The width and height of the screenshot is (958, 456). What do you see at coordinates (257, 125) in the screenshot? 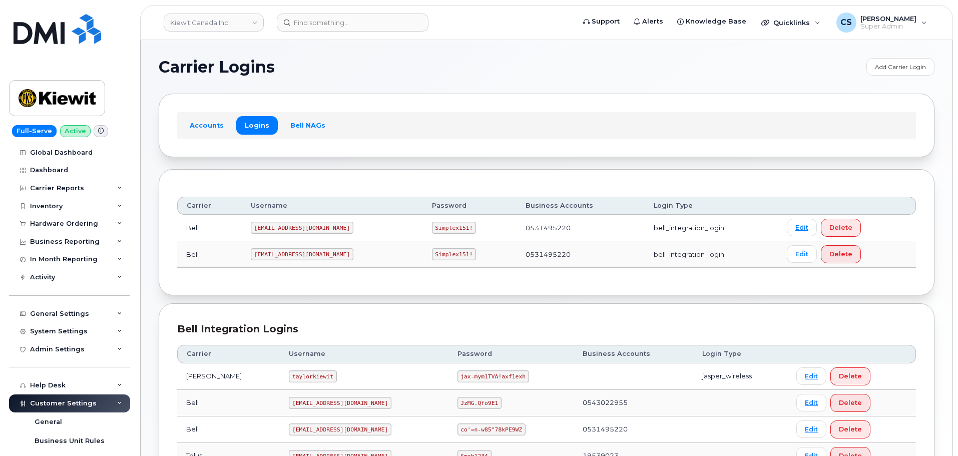
I see `a: Logins` at bounding box center [257, 125].